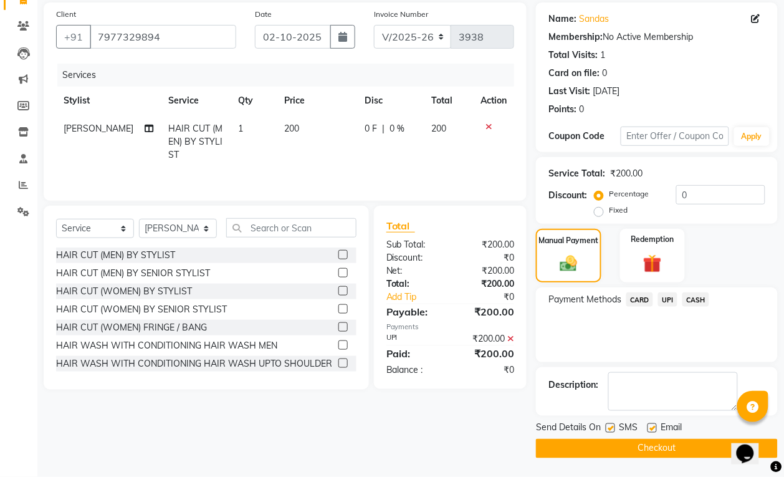 This screenshot has width=784, height=477. I want to click on a: Add Tip, so click(419, 297).